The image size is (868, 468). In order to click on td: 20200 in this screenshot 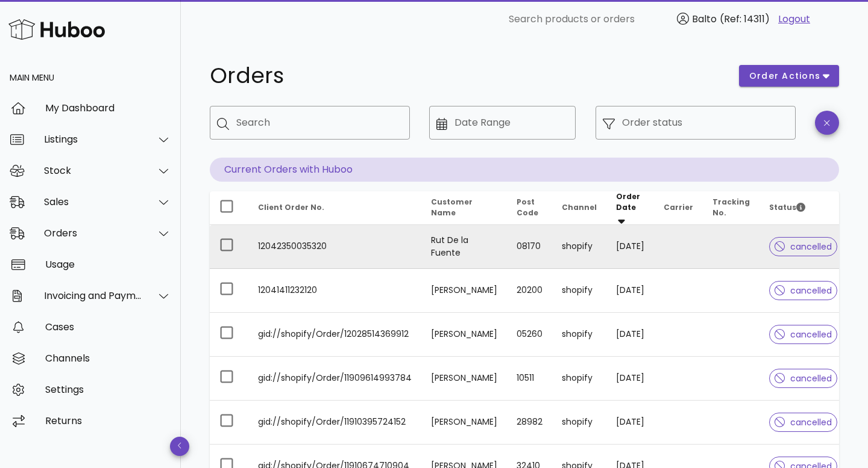, I will do `click(529, 291)`.